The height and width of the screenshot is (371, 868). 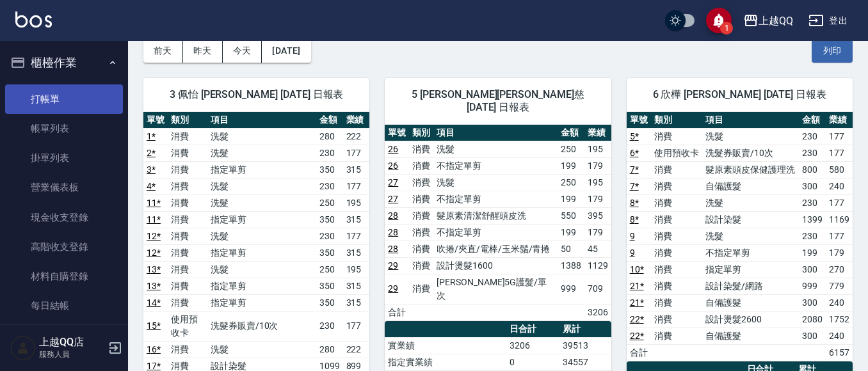 What do you see at coordinates (571, 182) in the screenshot?
I see `td: 250` at bounding box center [571, 182].